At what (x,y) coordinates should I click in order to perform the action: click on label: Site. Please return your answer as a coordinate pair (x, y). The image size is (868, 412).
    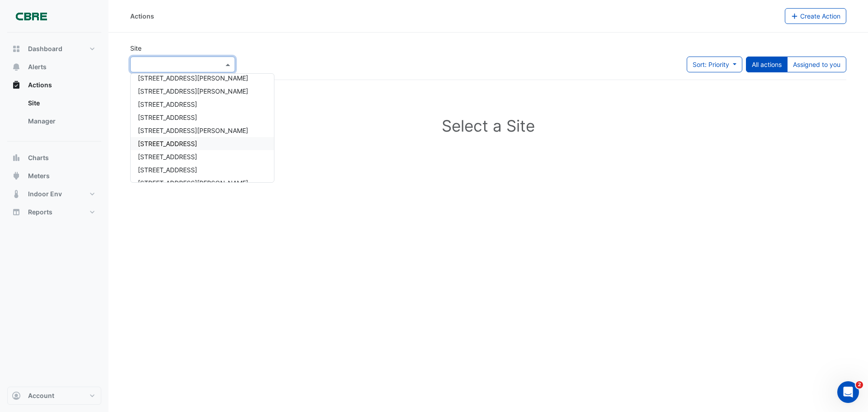
    Looking at the image, I should click on (136, 48).